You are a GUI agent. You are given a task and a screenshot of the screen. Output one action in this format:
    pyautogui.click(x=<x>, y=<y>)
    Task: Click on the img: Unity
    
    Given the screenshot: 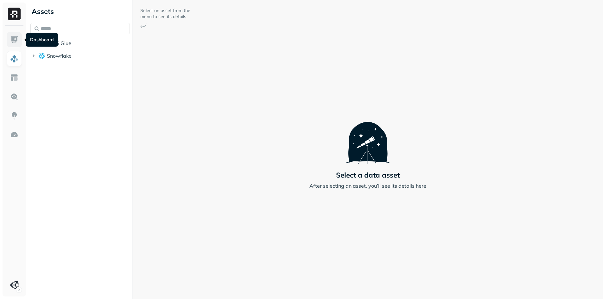 What is the action you would take?
    pyautogui.click(x=14, y=285)
    